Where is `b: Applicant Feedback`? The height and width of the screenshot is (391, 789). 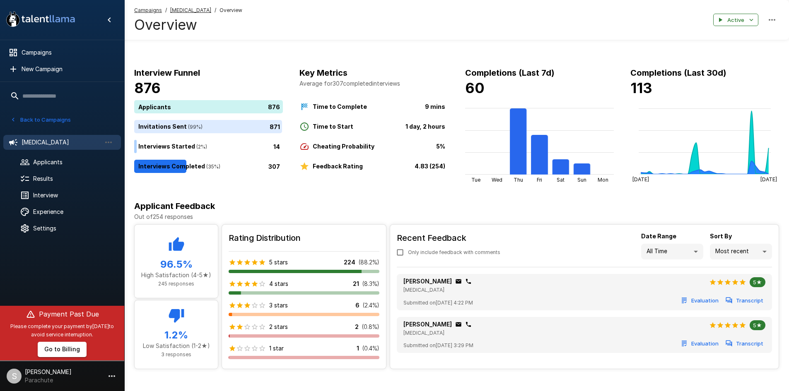
b: Applicant Feedback is located at coordinates (174, 206).